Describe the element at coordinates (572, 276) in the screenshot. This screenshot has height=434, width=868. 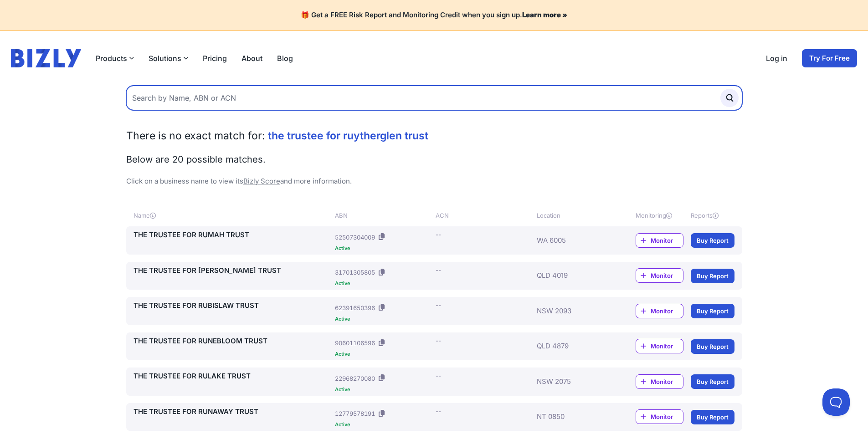
I see `div: QLD 4019` at that location.